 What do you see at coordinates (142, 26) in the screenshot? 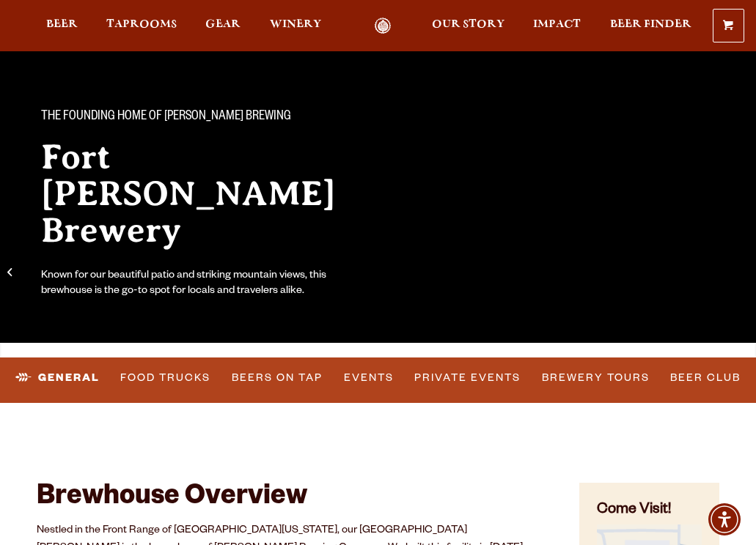
I see `a: Taprooms` at bounding box center [142, 26].